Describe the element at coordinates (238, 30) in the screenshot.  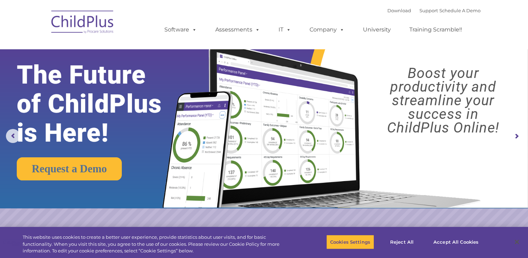
I see `a: Assessments` at that location.